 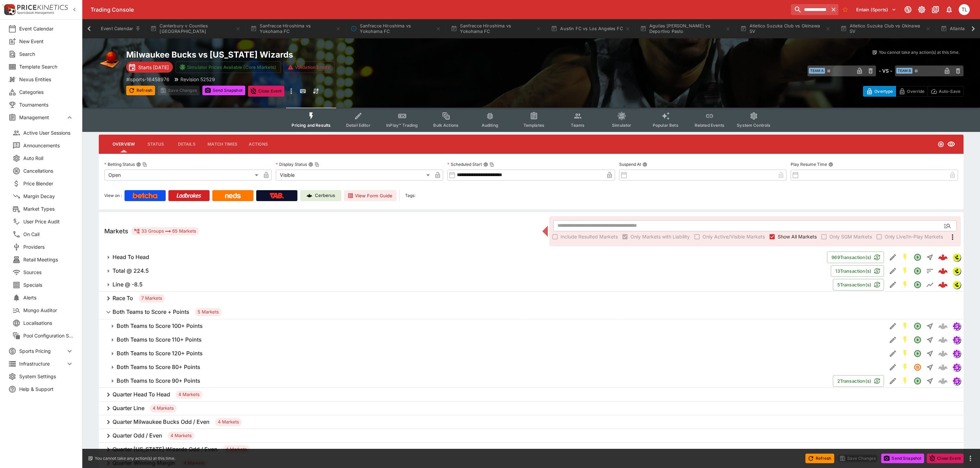 I want to click on p: Cerberus, so click(x=325, y=196).